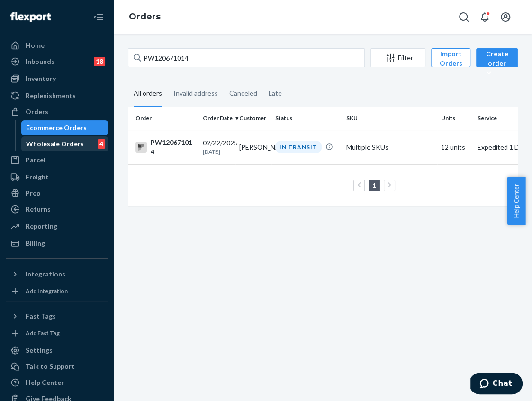 This screenshot has width=532, height=401. I want to click on div: Orders, so click(37, 112).